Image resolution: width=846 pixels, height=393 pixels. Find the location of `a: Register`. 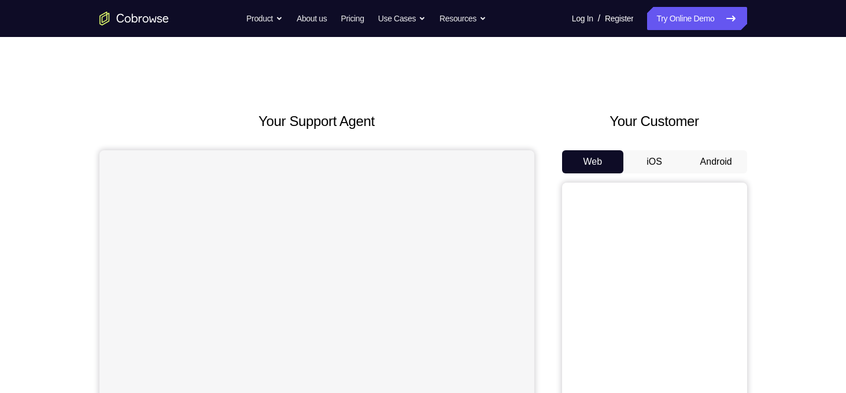

a: Register is located at coordinates (619, 19).